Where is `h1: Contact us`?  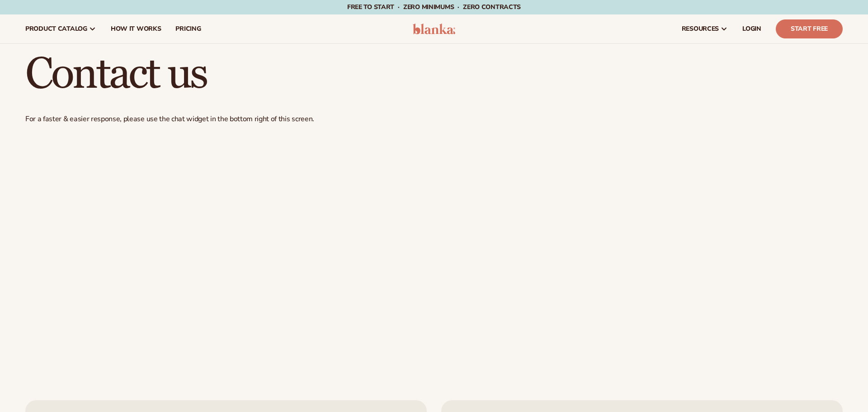
h1: Contact us is located at coordinates (434, 74).